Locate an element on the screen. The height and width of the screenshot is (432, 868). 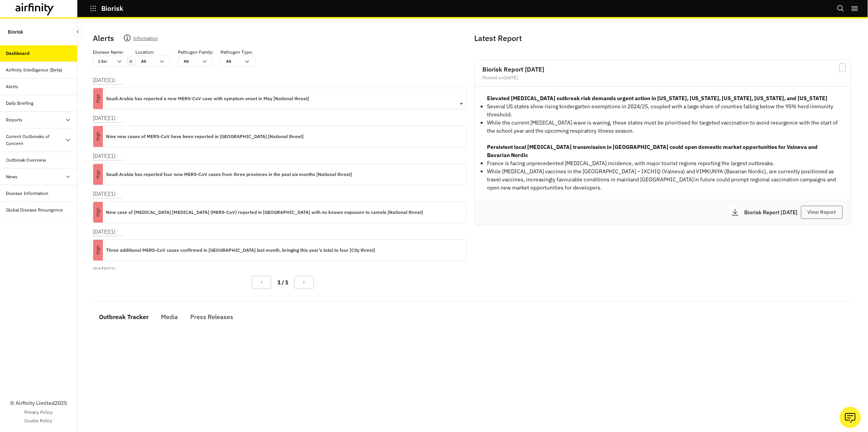
div: Airfinity Intelligence (Beta) is located at coordinates (34, 70).